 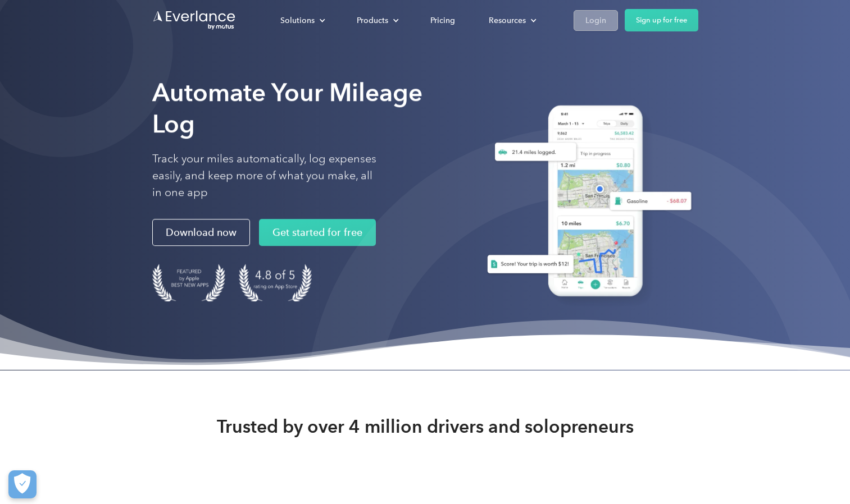 I want to click on a: Download now, so click(x=201, y=232).